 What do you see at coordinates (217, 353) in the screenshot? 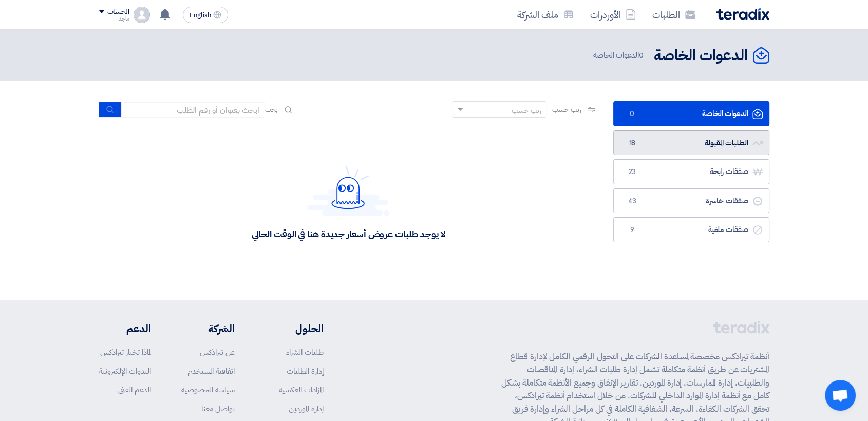
I see `a: عن تيرادكس` at bounding box center [217, 353].